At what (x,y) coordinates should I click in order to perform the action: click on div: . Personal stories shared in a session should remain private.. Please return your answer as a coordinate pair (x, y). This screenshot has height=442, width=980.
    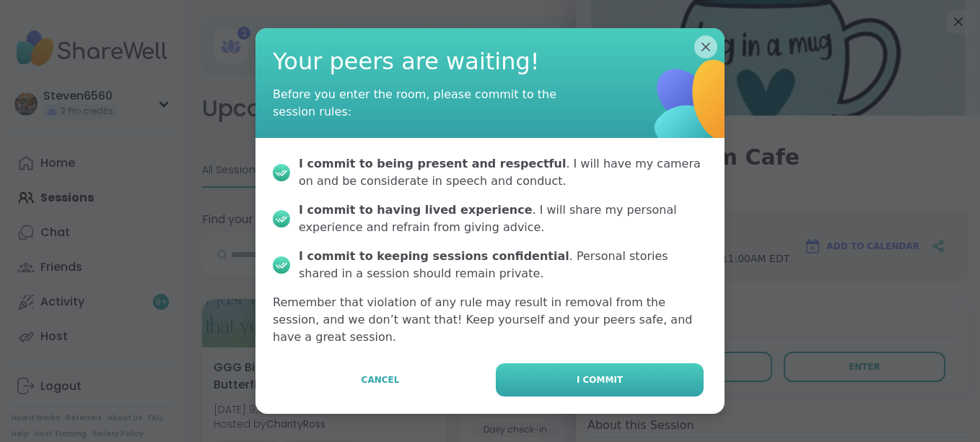
    Looking at the image, I should click on (503, 265).